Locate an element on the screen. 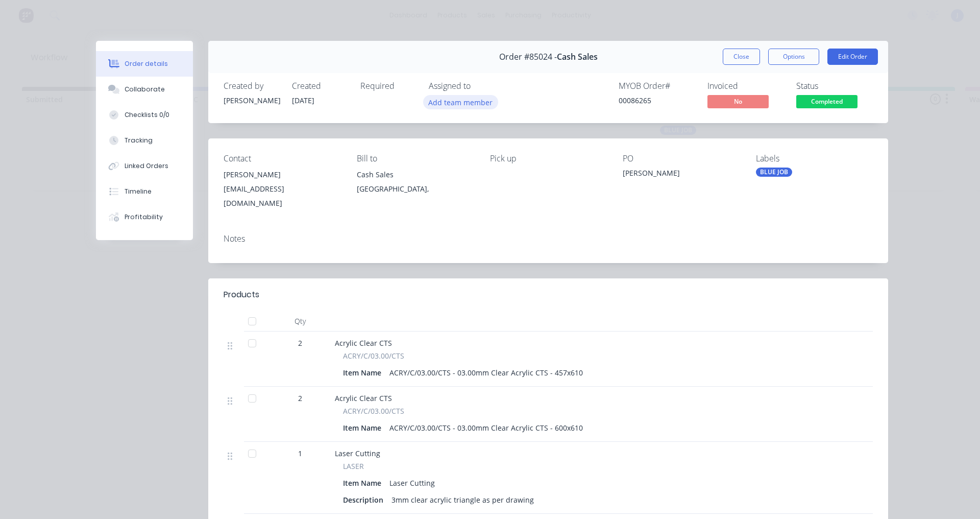  button: Checklists 0/0 is located at coordinates (145, 115).